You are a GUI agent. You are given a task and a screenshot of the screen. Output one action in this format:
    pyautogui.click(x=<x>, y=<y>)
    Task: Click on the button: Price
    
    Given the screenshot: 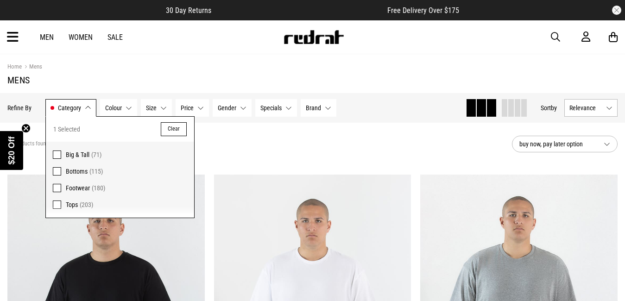 What is the action you would take?
    pyautogui.click(x=192, y=108)
    